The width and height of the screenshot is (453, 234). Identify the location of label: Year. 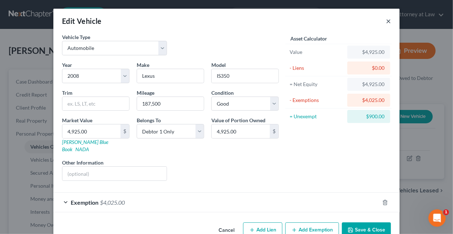
(67, 65).